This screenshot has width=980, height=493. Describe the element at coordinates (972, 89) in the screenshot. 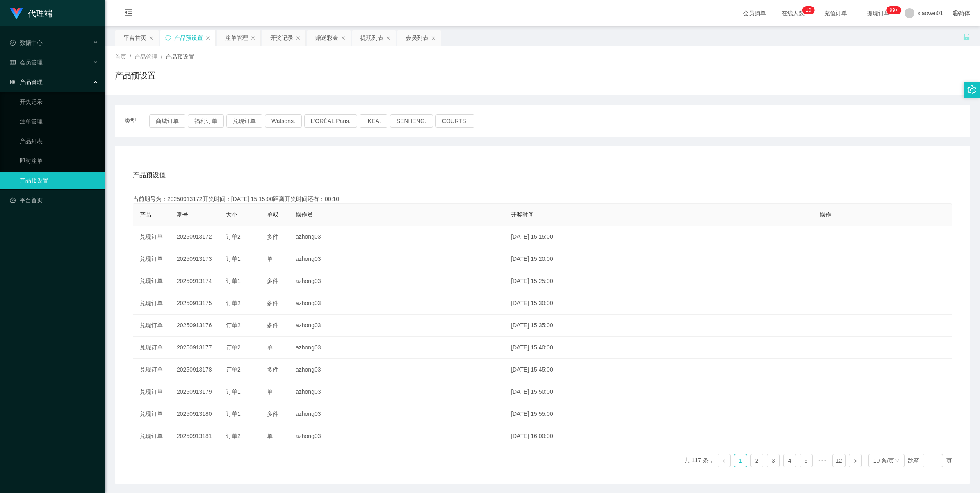

I see `i: 图标: setting` at that location.